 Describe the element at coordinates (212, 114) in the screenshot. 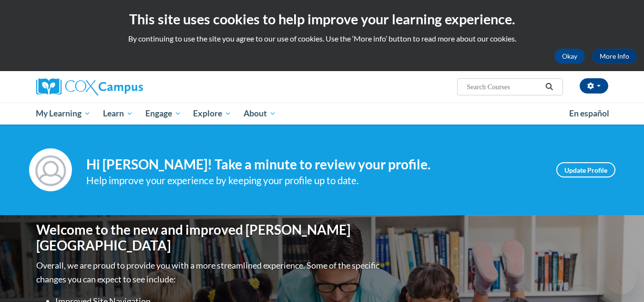

I see `span: Explore` at that location.